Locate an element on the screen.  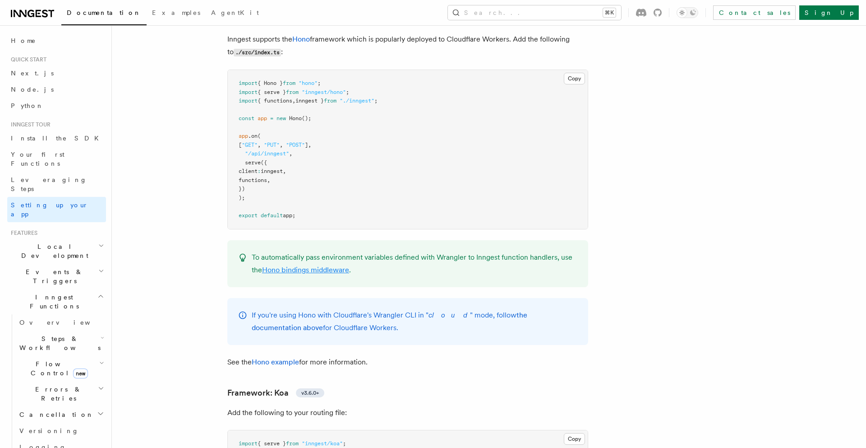
span: Inngest Functions is located at coordinates (52, 301).